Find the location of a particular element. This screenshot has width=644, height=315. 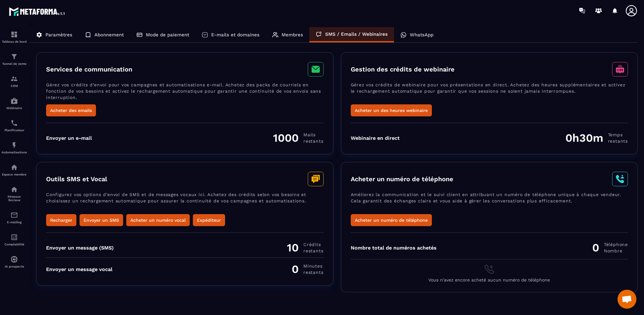

p: Membres is located at coordinates (292, 34).